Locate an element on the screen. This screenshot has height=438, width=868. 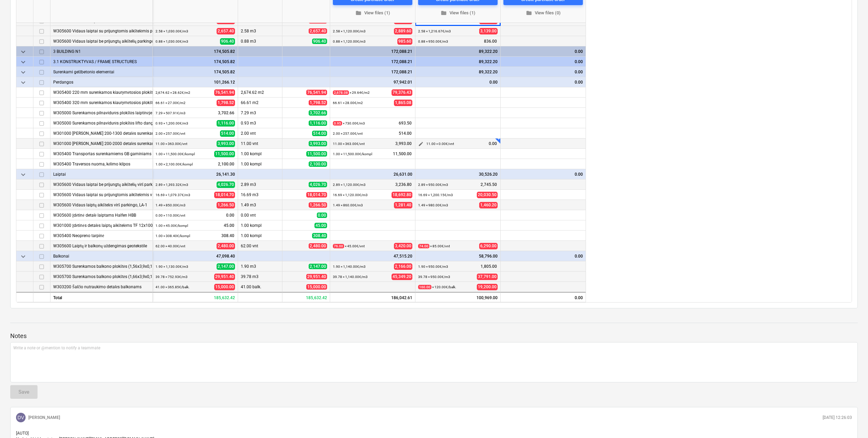
span: 2,889.60 is located at coordinates (403, 31).